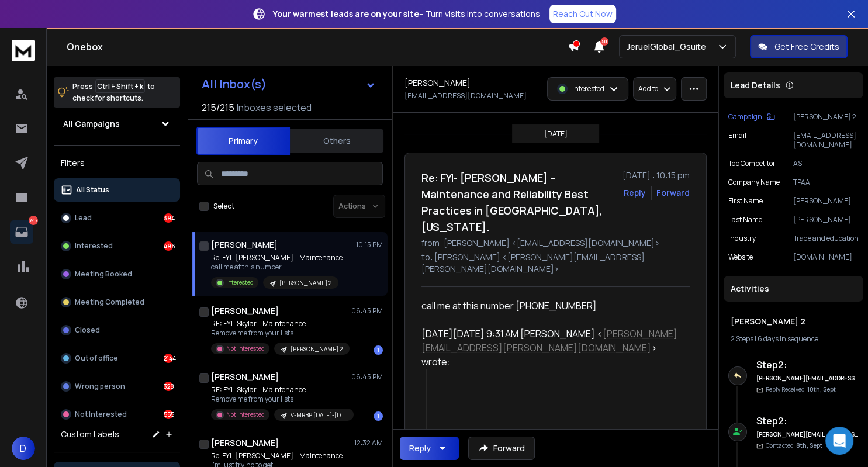  What do you see at coordinates (604, 42) in the screenshot?
I see `span: 50` at bounding box center [604, 42].